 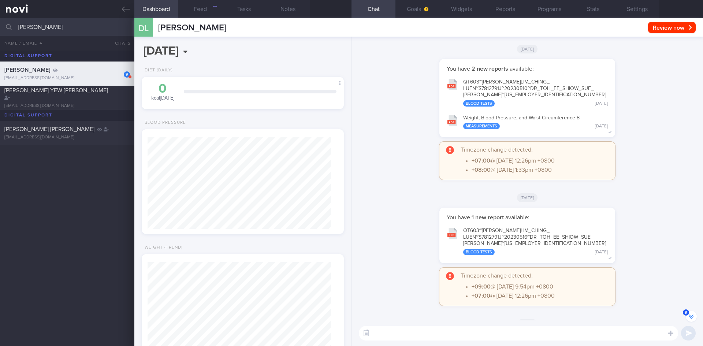 I want to click on button: 9, so click(x=691, y=316).